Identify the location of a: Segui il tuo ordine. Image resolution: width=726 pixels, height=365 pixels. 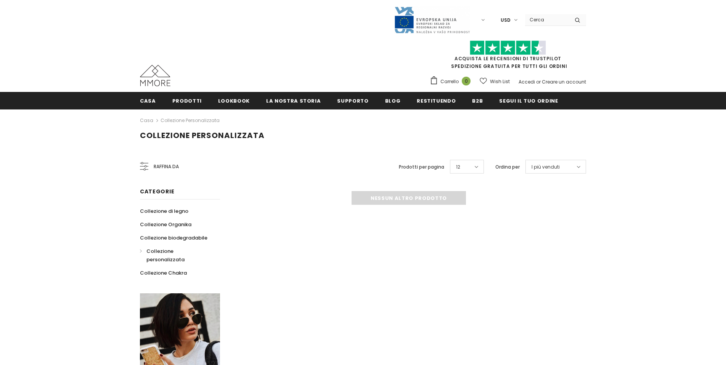
(529, 100).